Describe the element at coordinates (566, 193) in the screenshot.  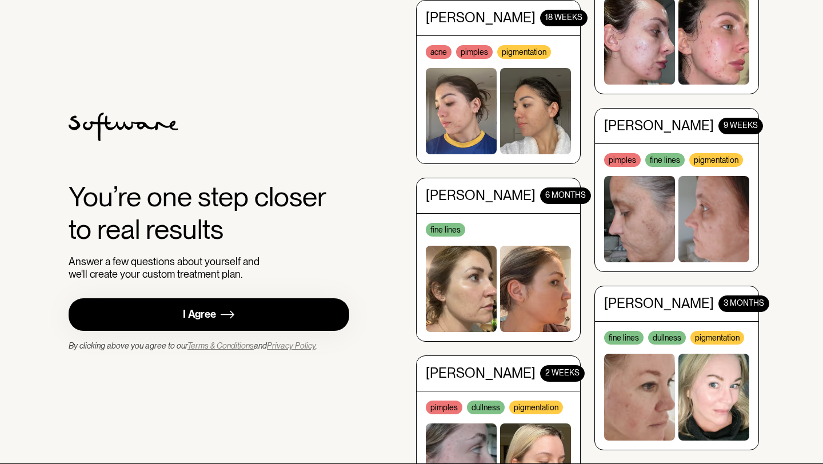
I see `div: 6 months` at that location.